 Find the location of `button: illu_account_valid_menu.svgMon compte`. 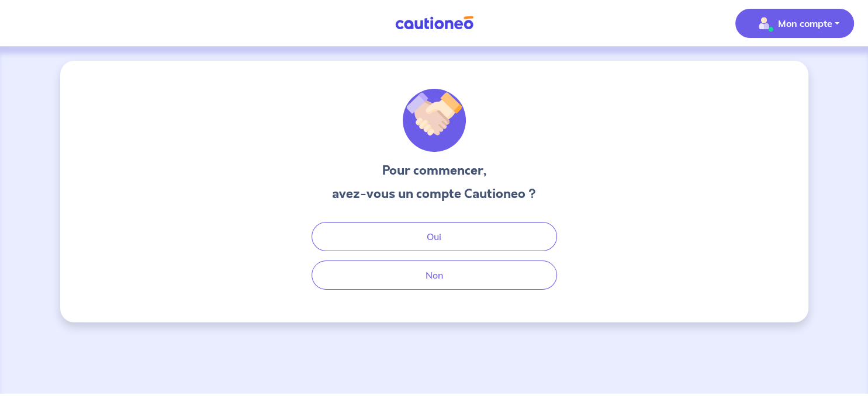

button: illu_account_valid_menu.svgMon compte is located at coordinates (794, 24).